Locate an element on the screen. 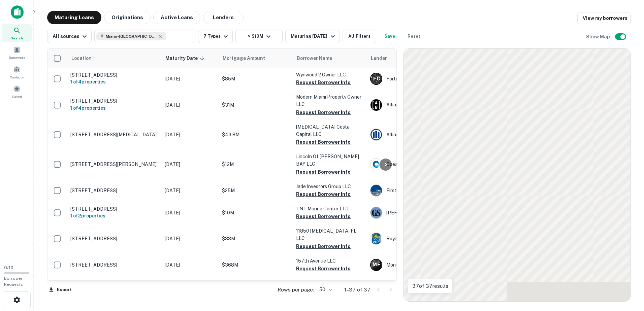  span: Mortgage Amount is located at coordinates (248, 58).